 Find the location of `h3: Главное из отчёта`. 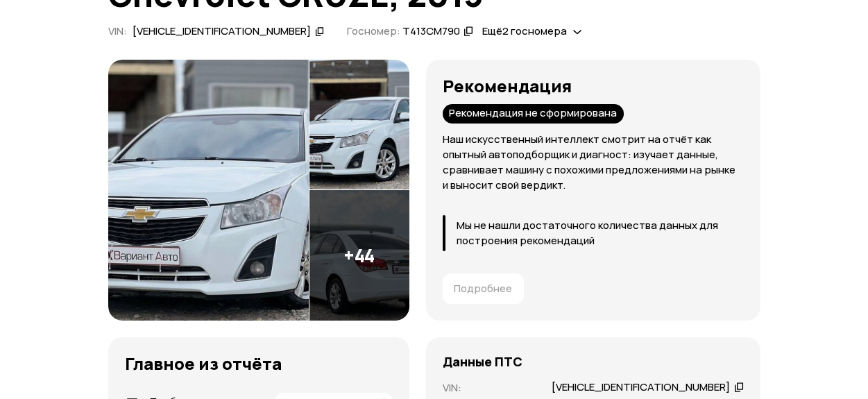

h3: Главное из отчёта is located at coordinates (259, 364).